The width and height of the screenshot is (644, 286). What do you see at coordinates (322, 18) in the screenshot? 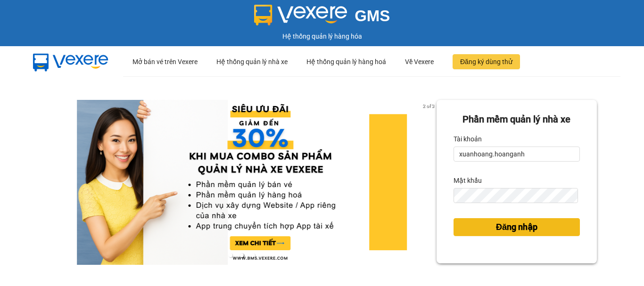
I see `a: GMS` at bounding box center [322, 18].